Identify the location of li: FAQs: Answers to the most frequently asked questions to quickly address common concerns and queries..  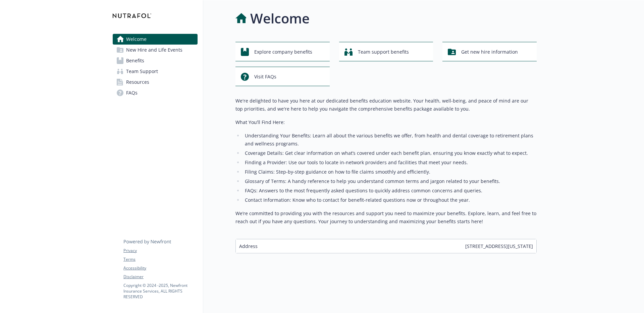
(390, 191).